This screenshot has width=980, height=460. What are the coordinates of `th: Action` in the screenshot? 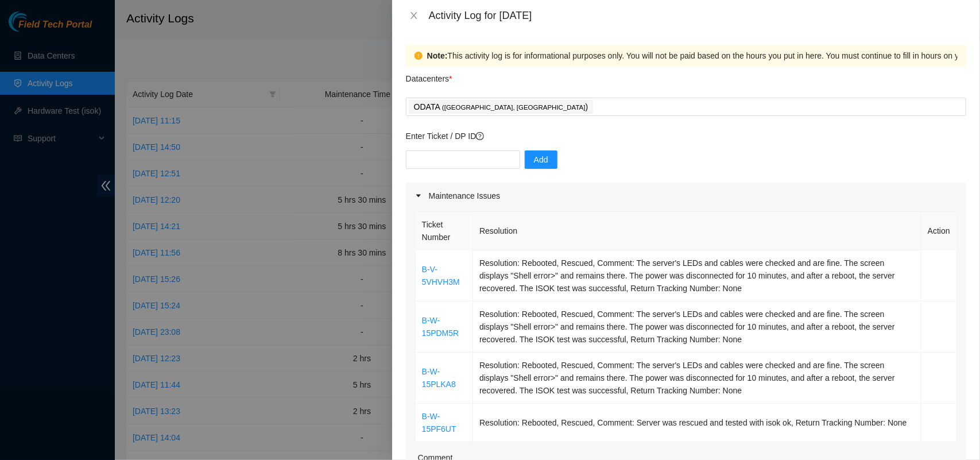 It's located at (939, 231).